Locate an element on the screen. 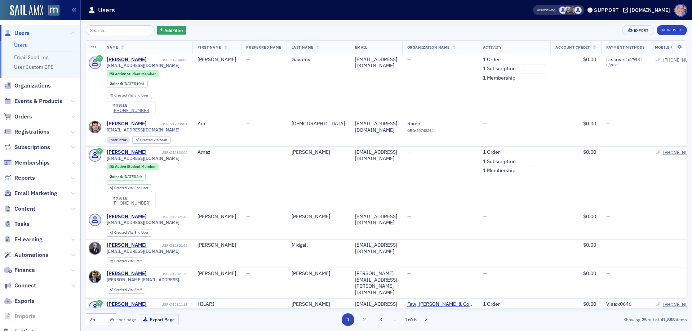 This screenshot has width=692, height=331. div: USR-21281113 is located at coordinates (168, 305).